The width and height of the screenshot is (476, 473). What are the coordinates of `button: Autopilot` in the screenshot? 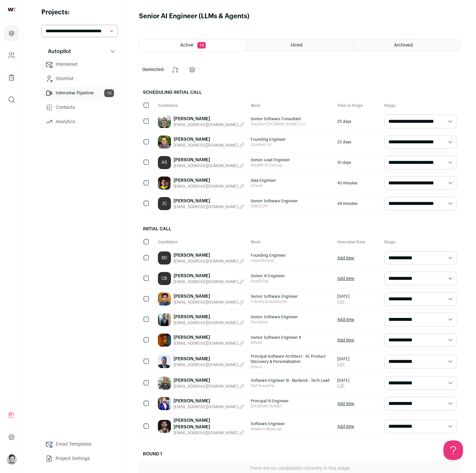 It's located at (79, 52).